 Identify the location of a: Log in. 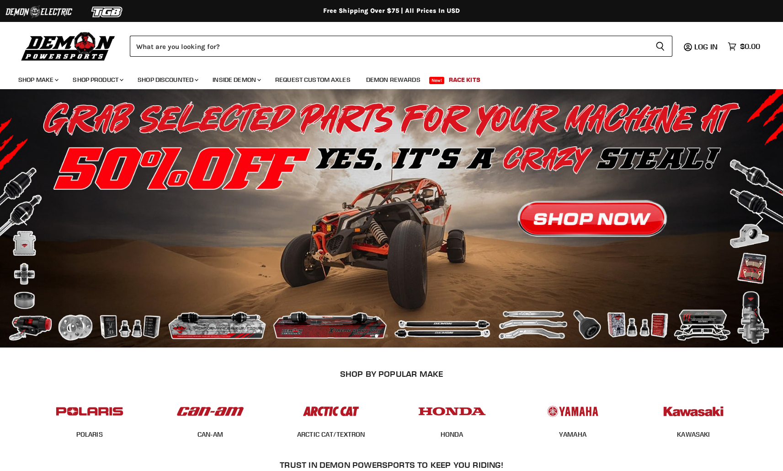
(707, 47).